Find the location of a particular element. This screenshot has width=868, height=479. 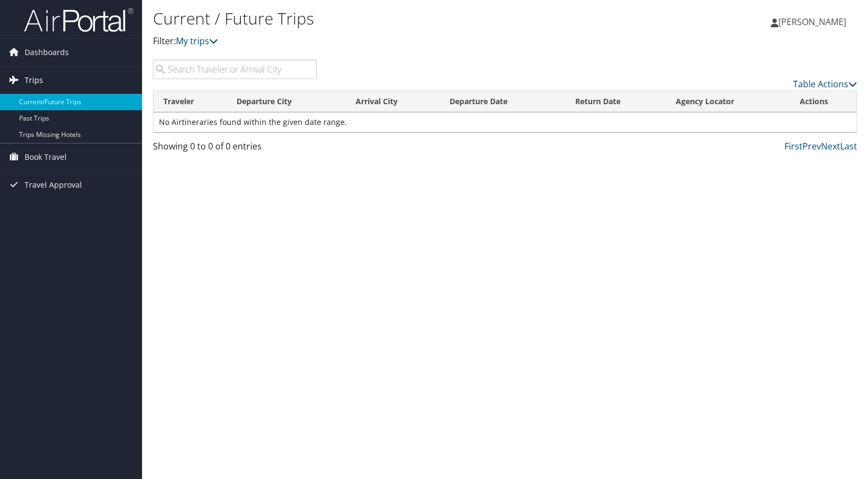

input: Search Traveler or Arrival City is located at coordinates (234, 70).